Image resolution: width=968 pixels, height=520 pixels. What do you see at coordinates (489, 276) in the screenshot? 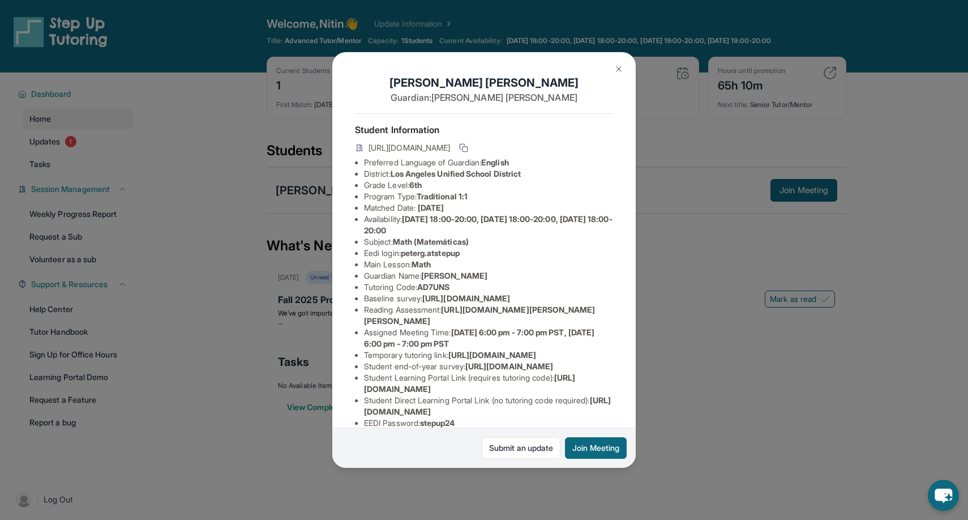
I see `li: Guardian Name :` at bounding box center [489, 276].